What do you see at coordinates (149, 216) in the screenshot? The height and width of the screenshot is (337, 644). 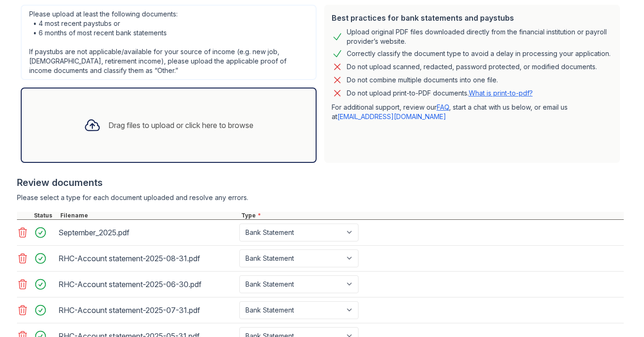 I see `div: Filename` at bounding box center [149, 216].